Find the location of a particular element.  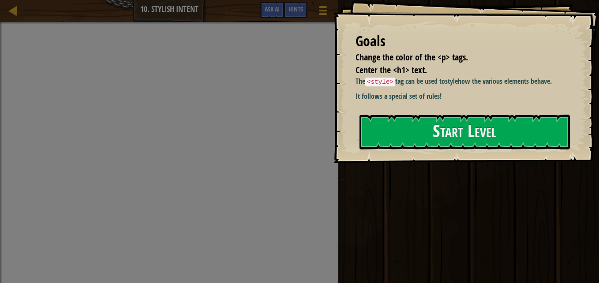

button: Start Level is located at coordinates (464, 132).